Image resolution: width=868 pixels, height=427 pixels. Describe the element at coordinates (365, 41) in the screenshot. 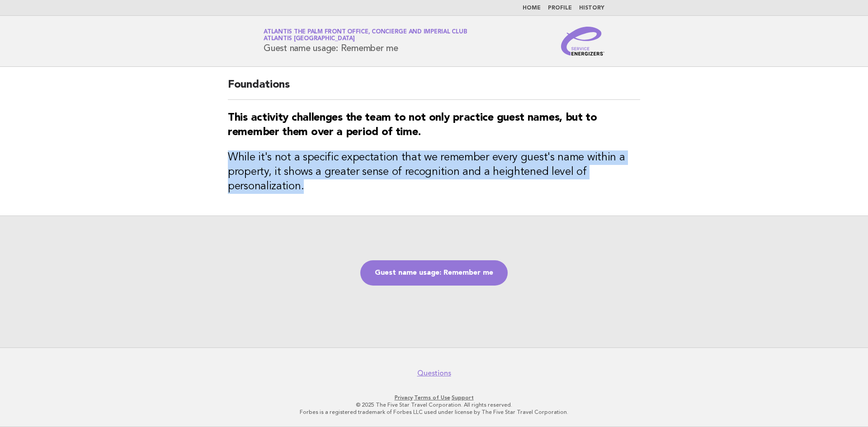

I see `h1: Guest name usage: Remember me` at that location.